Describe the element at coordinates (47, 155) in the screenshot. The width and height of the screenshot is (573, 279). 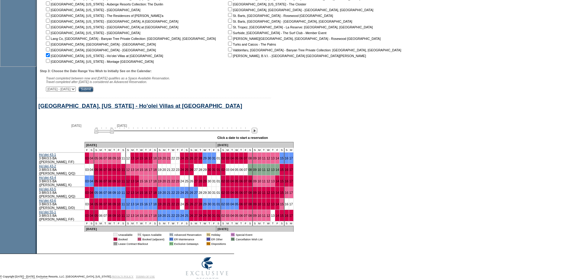
I see `a: Ho'olei 43-1` at that location.